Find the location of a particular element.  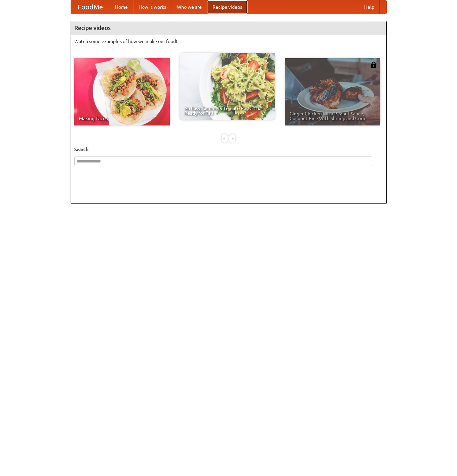

a: Who we are is located at coordinates (189, 7).